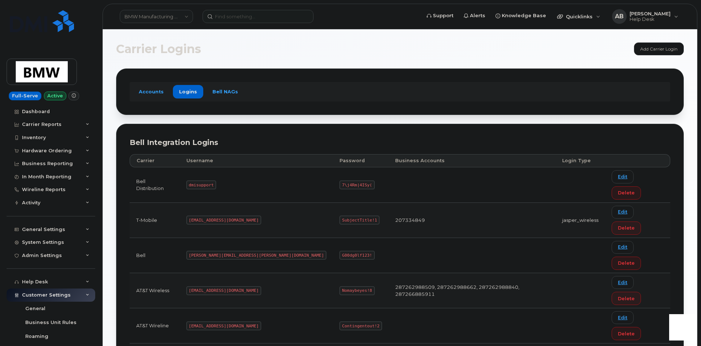 This screenshot has height=346, width=701. What do you see at coordinates (159, 49) in the screenshot?
I see `span: Carrier Logins` at bounding box center [159, 49].